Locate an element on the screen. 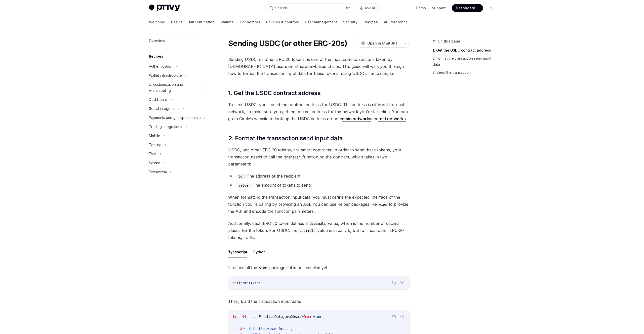 This screenshot has height=334, width=644. a: Wallets is located at coordinates (227, 22).